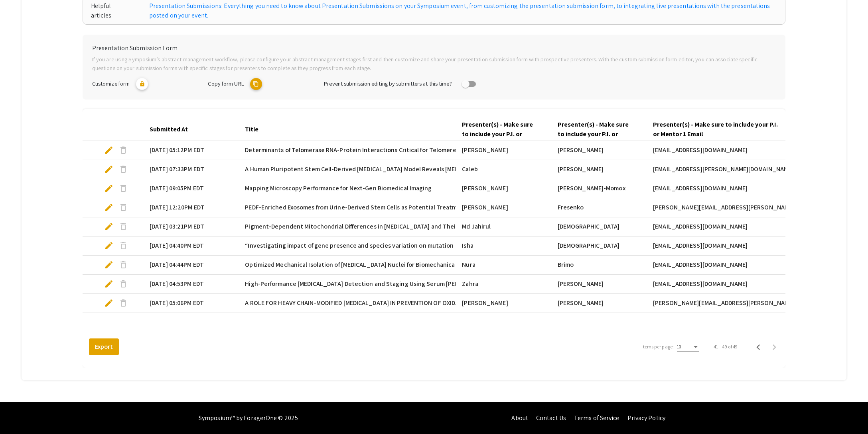 Image resolution: width=868 pixels, height=434 pixels. What do you see at coordinates (774, 347) in the screenshot?
I see `button: Next page` at bounding box center [774, 347].